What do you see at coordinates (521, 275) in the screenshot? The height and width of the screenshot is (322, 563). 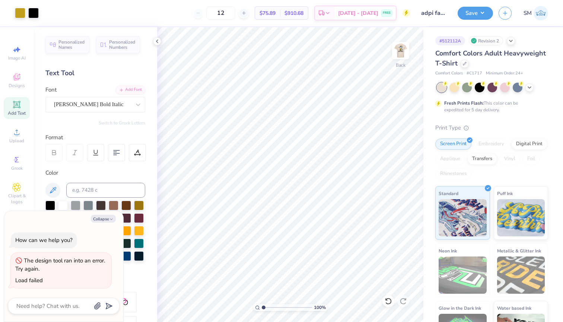 I see `img: Metallic & Glitter Ink` at bounding box center [521, 275].